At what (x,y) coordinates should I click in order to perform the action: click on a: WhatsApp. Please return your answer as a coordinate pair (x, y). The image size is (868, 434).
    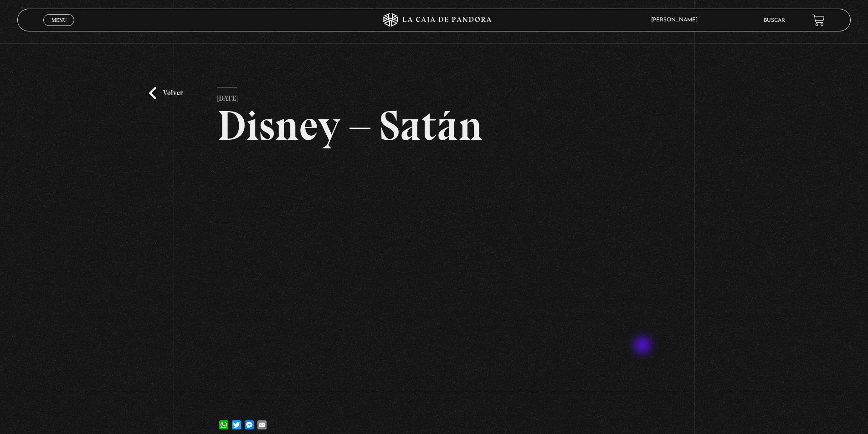
    Looking at the image, I should click on (224, 420).